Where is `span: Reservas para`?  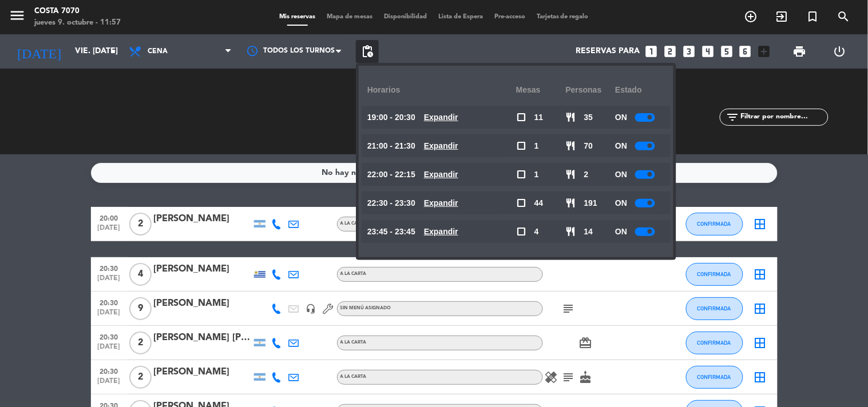
span: Reservas para is located at coordinates (608, 51).